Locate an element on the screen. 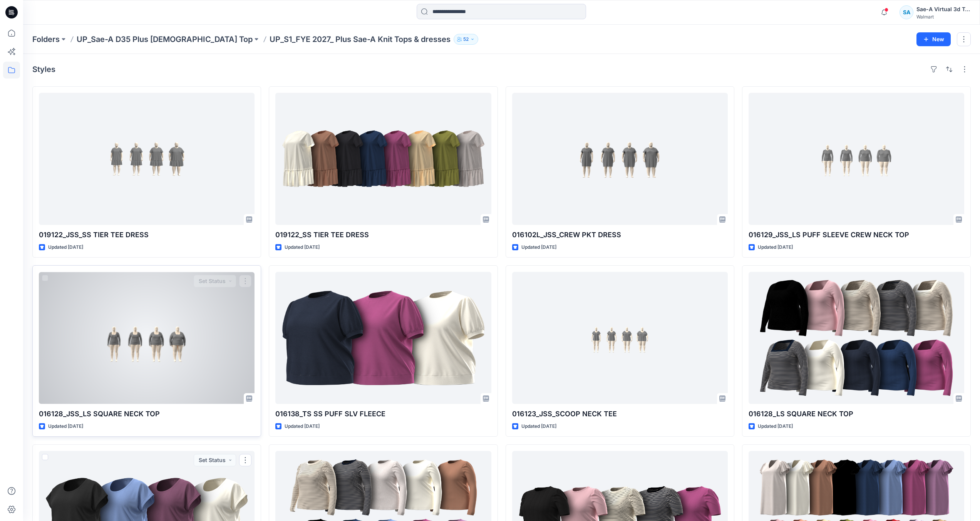 The width and height of the screenshot is (980, 521). a: 019122_SS TIER TEE DRESS is located at coordinates (383, 159).